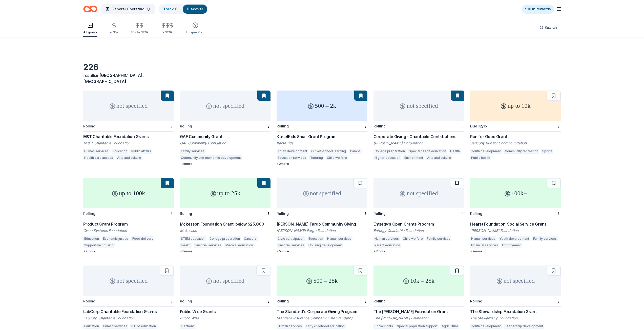 The width and height of the screenshot is (644, 330). I want to click on div: LabCorp Charitable Foundation Grants, so click(128, 312).